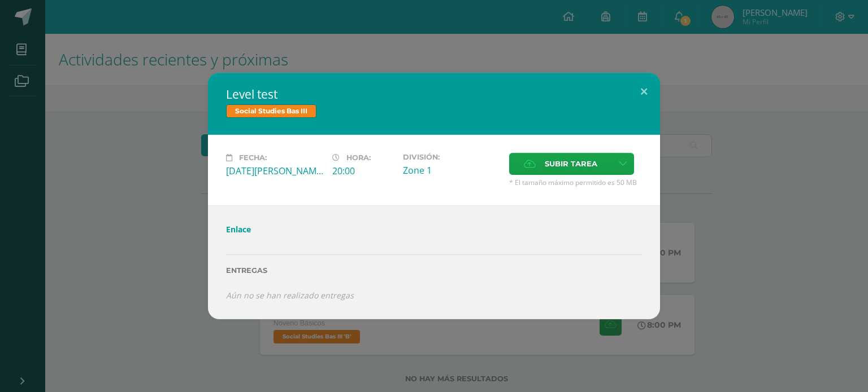 The width and height of the screenshot is (868, 392). What do you see at coordinates (362, 171) in the screenshot?
I see `div: 20:00` at bounding box center [362, 171].